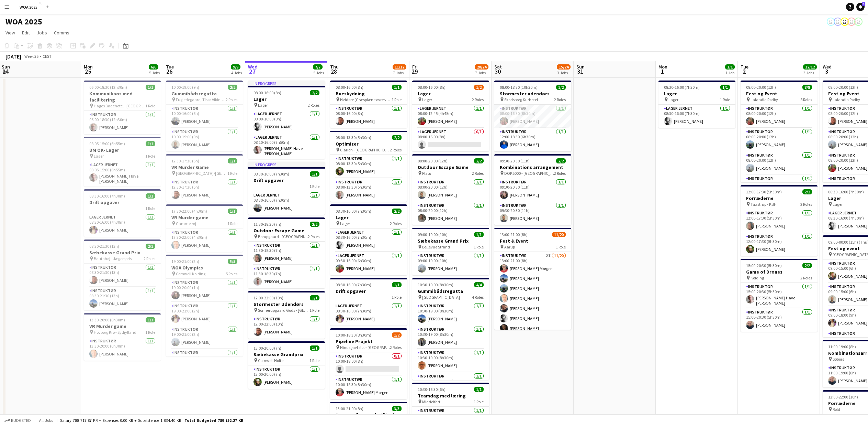 This screenshot has height=426, width=868. I want to click on app-user-avatar: Drift Drift, so click(852, 22).